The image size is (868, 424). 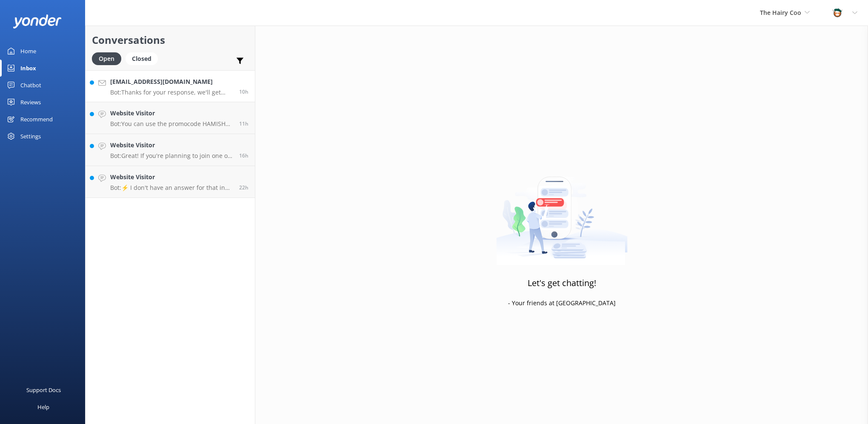 I want to click on a: Website VisitorBot:⚡ I don't have an answer for that in my knowledge base. Please try and rephras..., so click(x=170, y=181).